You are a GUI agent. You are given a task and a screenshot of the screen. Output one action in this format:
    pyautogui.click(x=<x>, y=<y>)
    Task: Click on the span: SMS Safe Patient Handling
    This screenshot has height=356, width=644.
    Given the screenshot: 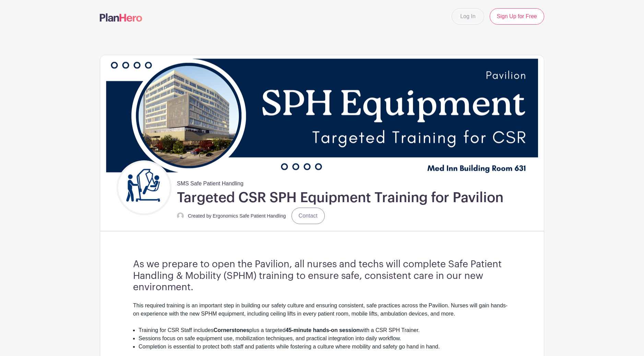 What is the action you would take?
    pyautogui.click(x=210, y=182)
    